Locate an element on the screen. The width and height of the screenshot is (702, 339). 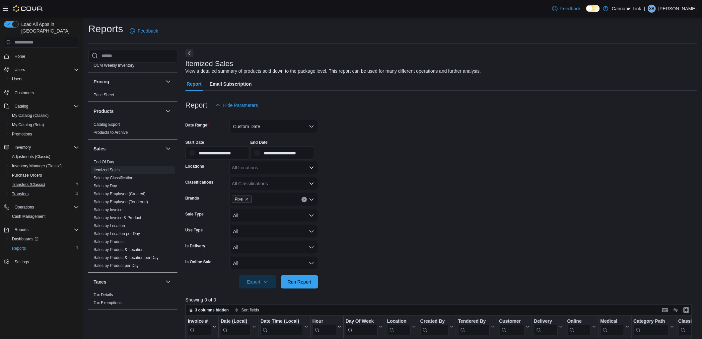
button: Adjustments (Classic) is located at coordinates (44, 157).